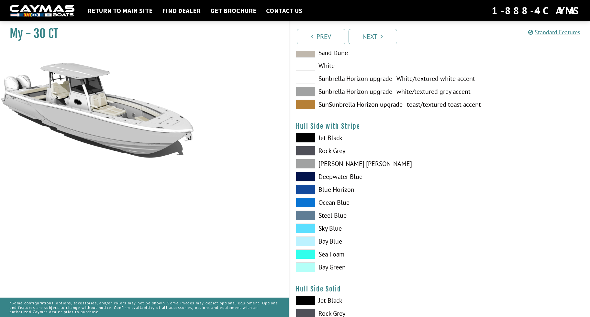  What do you see at coordinates (364, 177) in the screenshot?
I see `label: Deepwater Blue` at bounding box center [364, 177].